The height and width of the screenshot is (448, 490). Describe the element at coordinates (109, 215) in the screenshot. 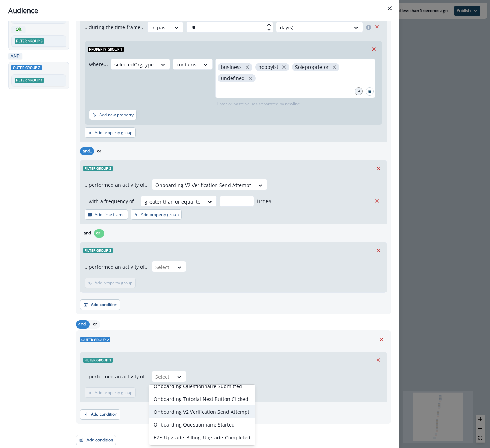

I see `p: Add time frame` at that location.